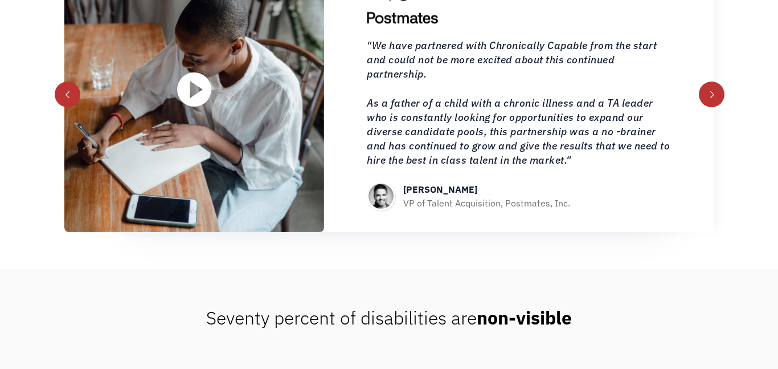  I want to click on a: open lightbox, so click(194, 89).